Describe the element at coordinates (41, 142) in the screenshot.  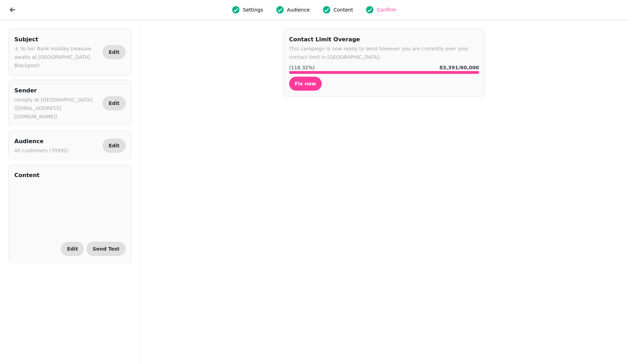
I see `h2: Audience` at that location.